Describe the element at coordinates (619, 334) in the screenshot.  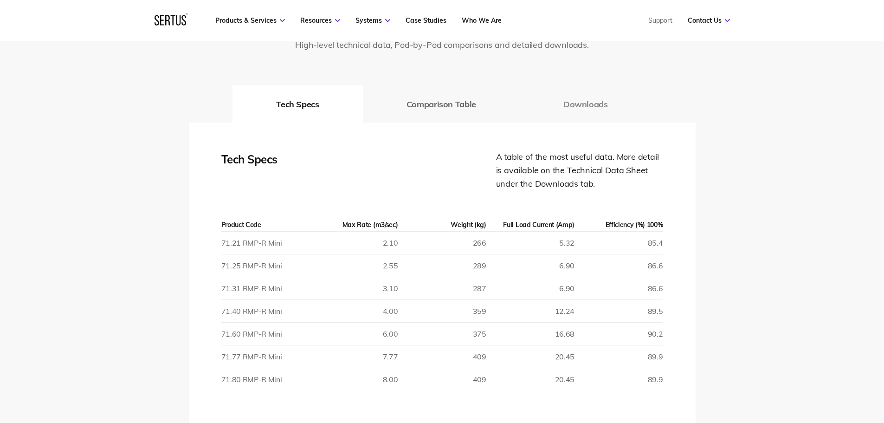
I see `td: 90.2` at that location.